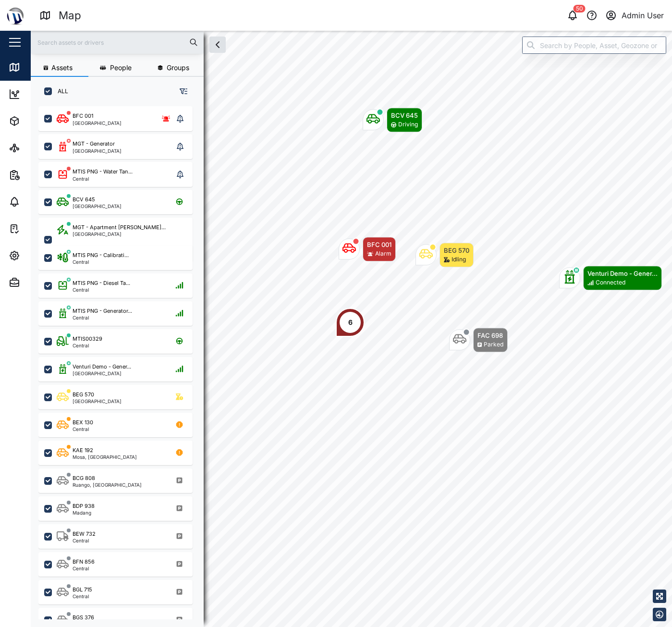 This screenshot has width=672, height=627. What do you see at coordinates (60, 92) in the screenshot?
I see `label: ALL` at bounding box center [60, 92].